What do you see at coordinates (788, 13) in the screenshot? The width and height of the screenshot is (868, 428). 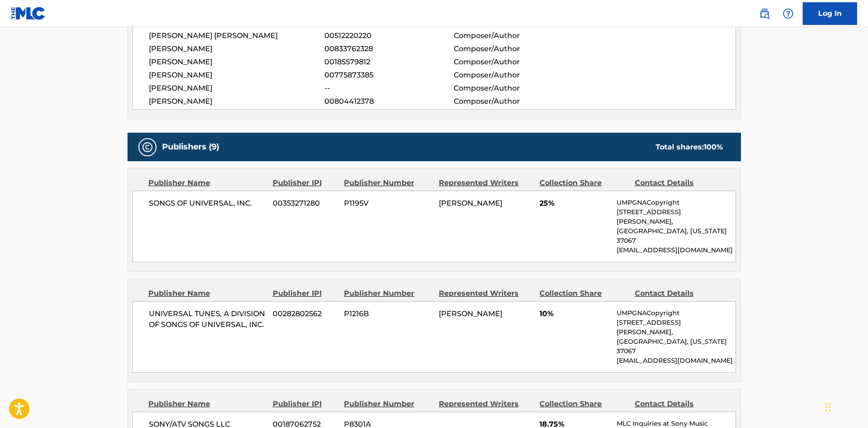 I see `img: help` at bounding box center [788, 13].